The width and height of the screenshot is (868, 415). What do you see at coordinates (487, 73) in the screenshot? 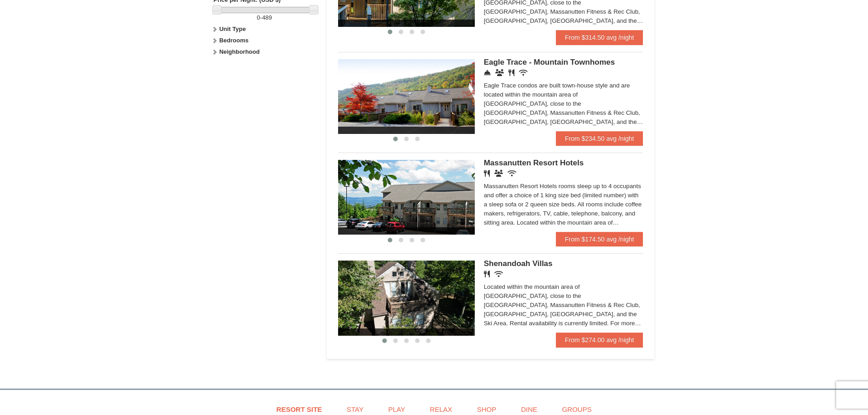
I see `i: Concierge Desk` at bounding box center [487, 73].